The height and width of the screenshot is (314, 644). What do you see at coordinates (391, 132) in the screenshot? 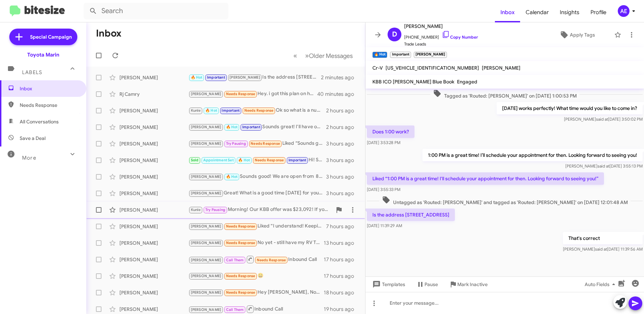
I see `p: Does 1:00 work?` at bounding box center [391, 132].